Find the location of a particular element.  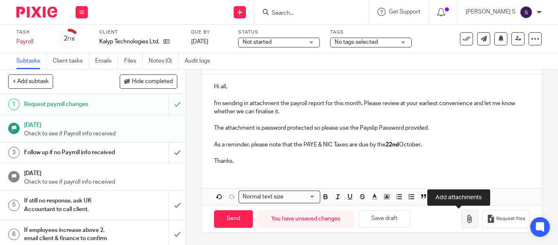

span: Get Support is located at coordinates (405, 12).